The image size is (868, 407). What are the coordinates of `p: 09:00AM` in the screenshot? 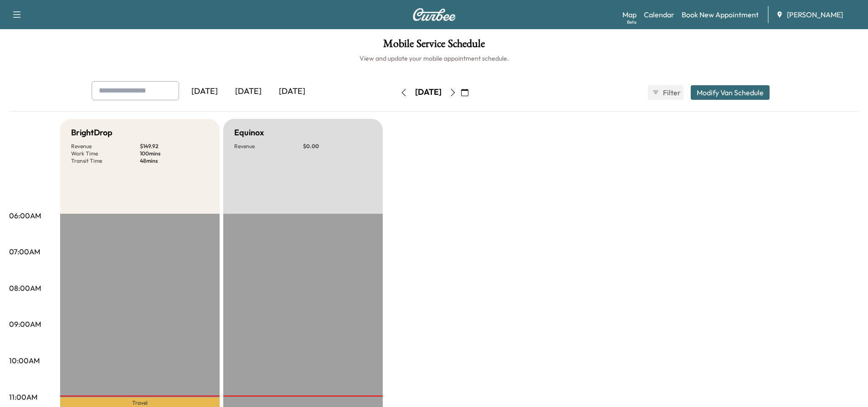 It's located at (25, 324).